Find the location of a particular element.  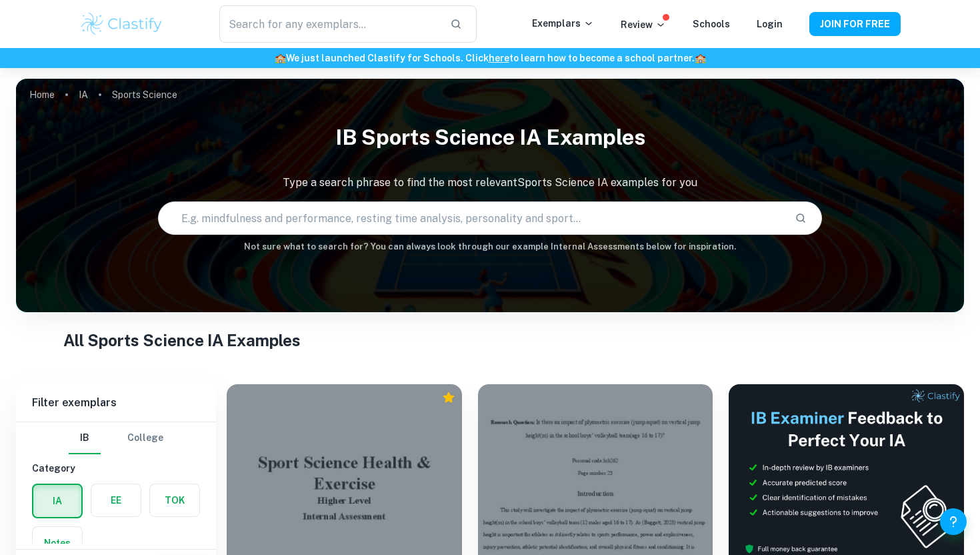

a: JOIN FOR FREE is located at coordinates (855, 24).